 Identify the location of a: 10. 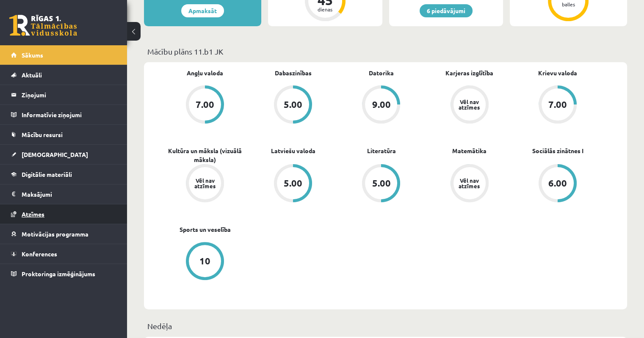
(205, 262).